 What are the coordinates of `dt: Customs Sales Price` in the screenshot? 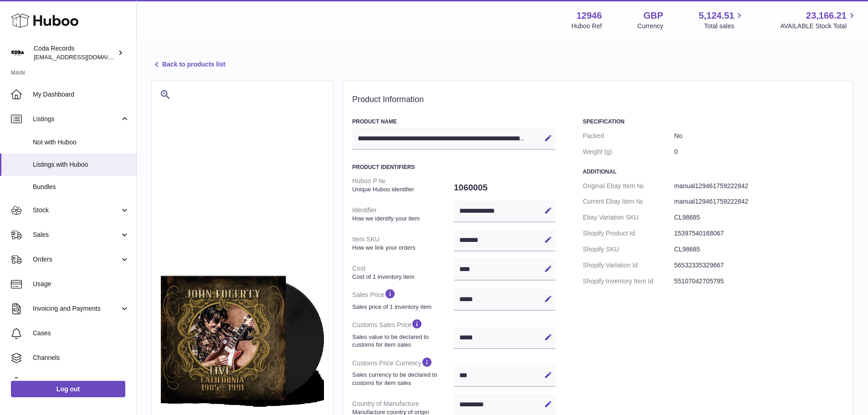 It's located at (403, 333).